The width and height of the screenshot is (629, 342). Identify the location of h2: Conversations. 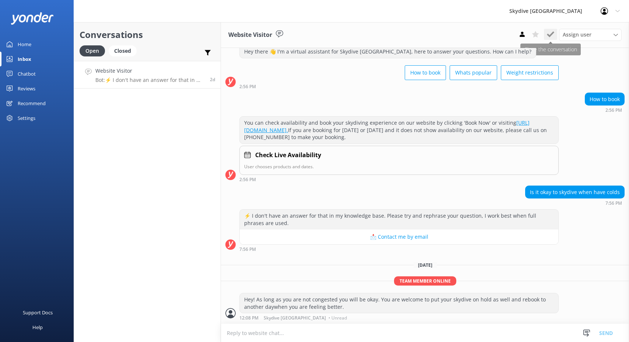
(147, 35).